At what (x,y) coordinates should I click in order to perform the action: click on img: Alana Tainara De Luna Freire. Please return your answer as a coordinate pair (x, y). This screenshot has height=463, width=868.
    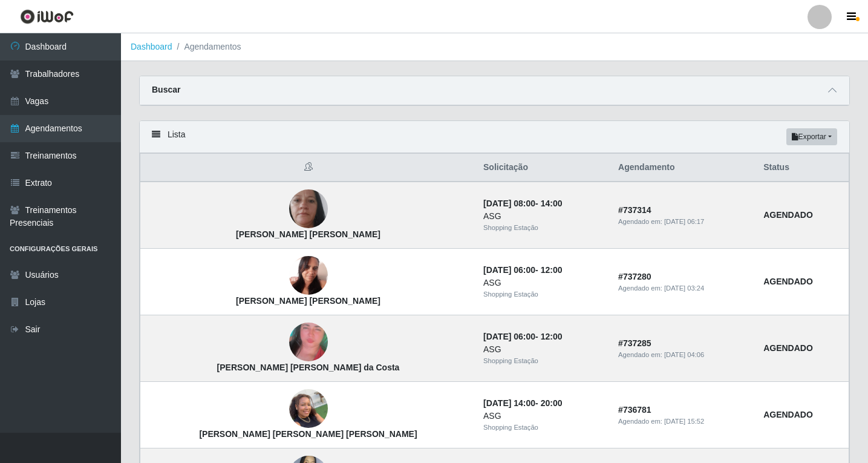
    Looking at the image, I should click on (309, 409).